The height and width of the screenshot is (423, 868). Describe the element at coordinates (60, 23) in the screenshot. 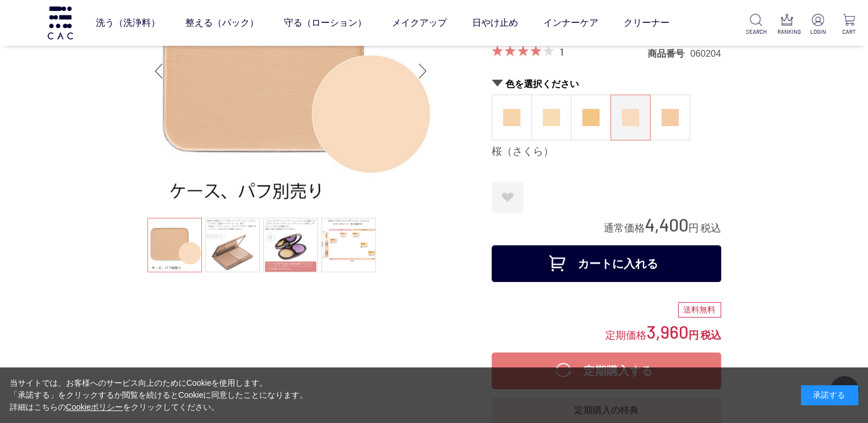

I see `img: logo` at that location.